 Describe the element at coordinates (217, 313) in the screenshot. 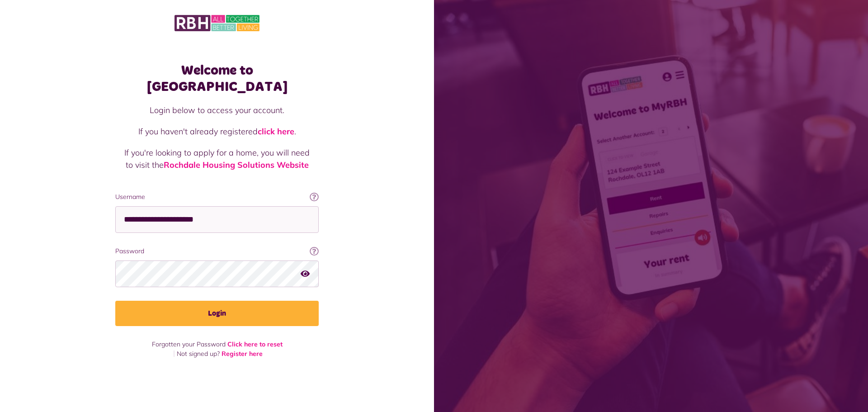

I see `button: Login` at that location.